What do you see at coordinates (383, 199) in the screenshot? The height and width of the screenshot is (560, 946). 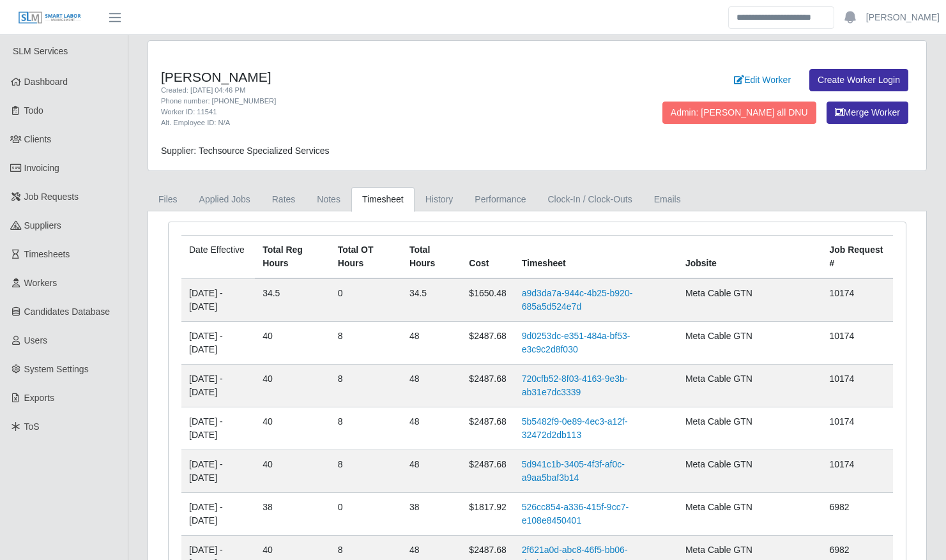 I see `a: Timesheet` at bounding box center [383, 199].